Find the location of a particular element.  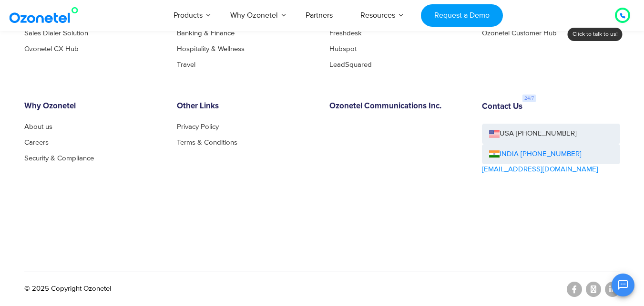

a: Hospitality & Wellness is located at coordinates (211, 49).